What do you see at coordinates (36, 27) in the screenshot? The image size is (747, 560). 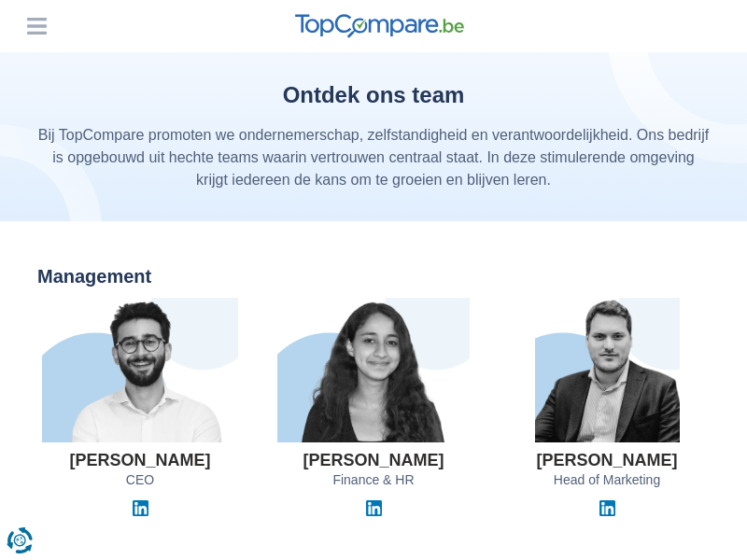 I see `button: Menu` at bounding box center [36, 27].